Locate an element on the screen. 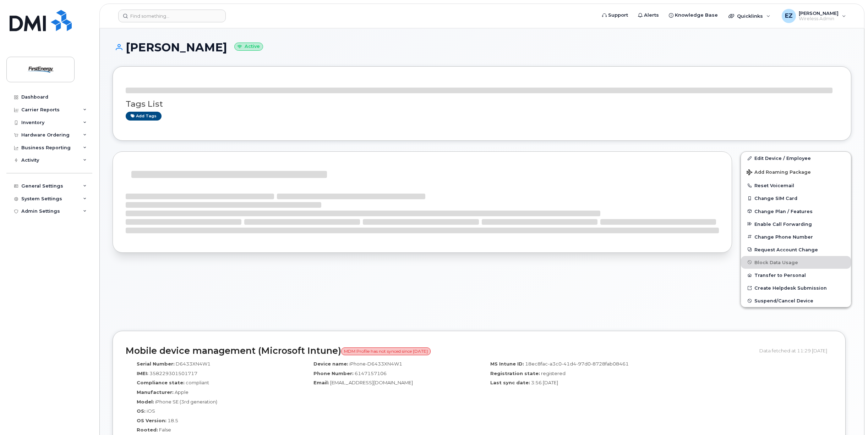 The width and height of the screenshot is (868, 435). span: Enable Call Forwarding is located at coordinates (783, 223).